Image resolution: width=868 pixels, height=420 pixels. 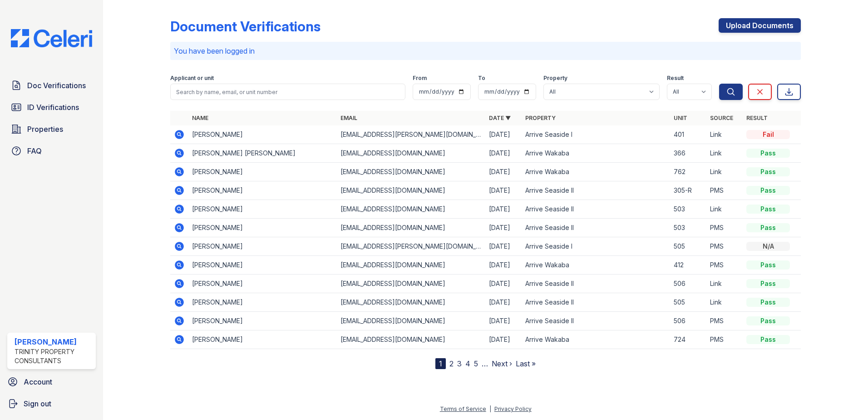 What do you see at coordinates (688, 172) in the screenshot?
I see `td: 762` at bounding box center [688, 172].